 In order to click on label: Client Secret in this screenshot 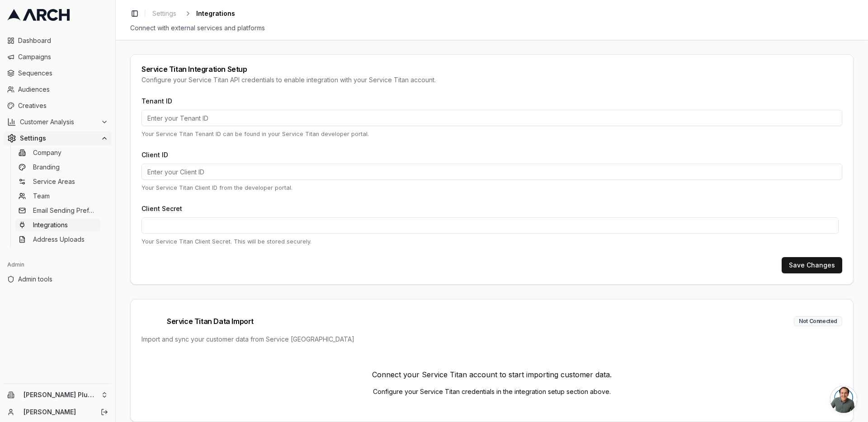, I will do `click(162, 208)`.